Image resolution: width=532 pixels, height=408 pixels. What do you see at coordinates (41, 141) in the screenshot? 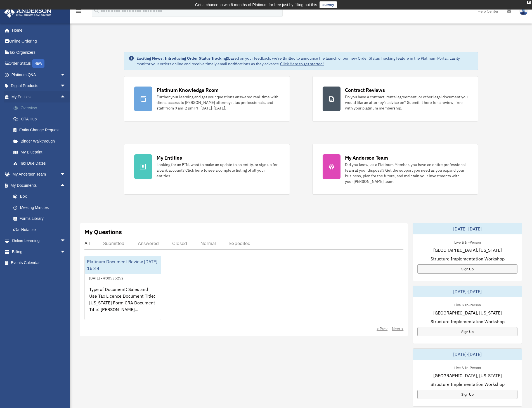
I see `a: Binder Walkthrough` at bounding box center [41, 141].